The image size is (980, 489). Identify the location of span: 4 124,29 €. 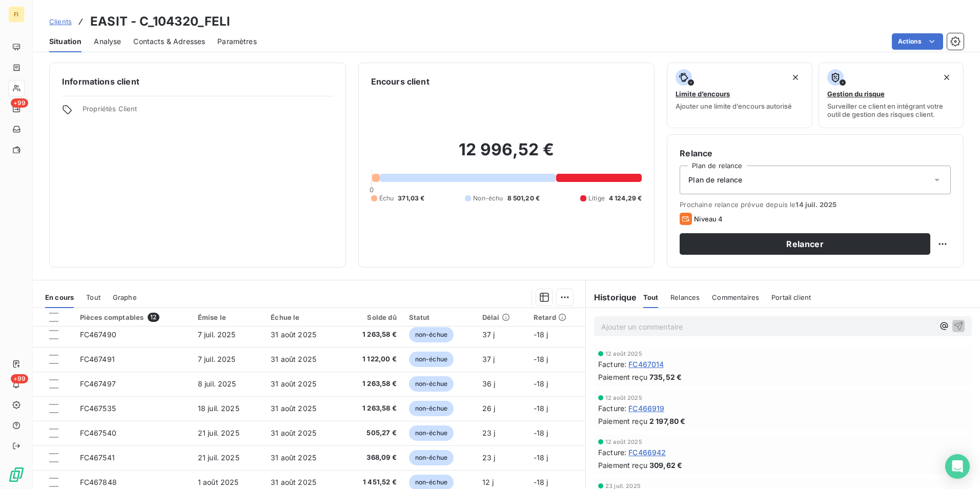
(625, 198).